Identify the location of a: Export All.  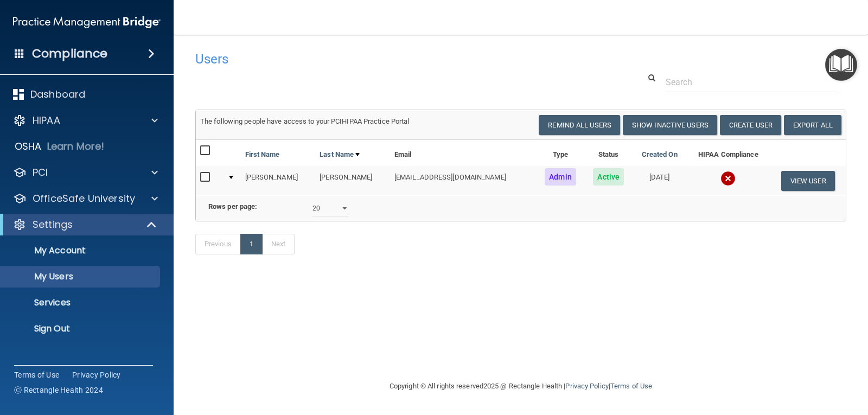
(813, 125).